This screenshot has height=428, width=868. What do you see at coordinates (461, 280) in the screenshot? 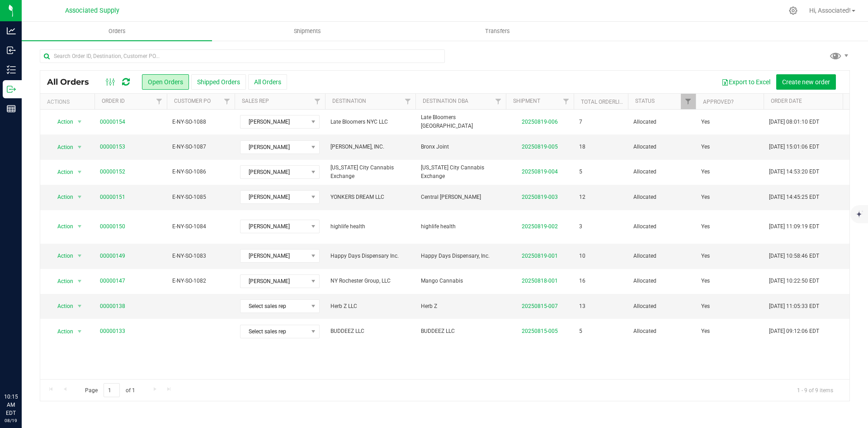
I see `span: Mango Cannabis` at bounding box center [461, 280].